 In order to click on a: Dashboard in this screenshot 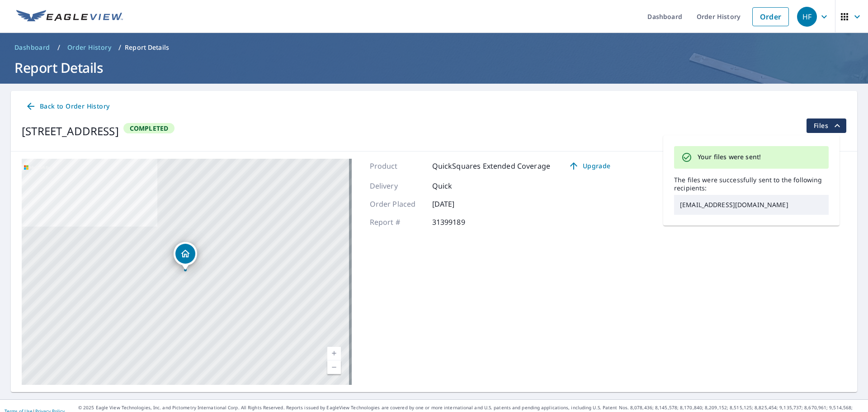, I will do `click(32, 47)`.